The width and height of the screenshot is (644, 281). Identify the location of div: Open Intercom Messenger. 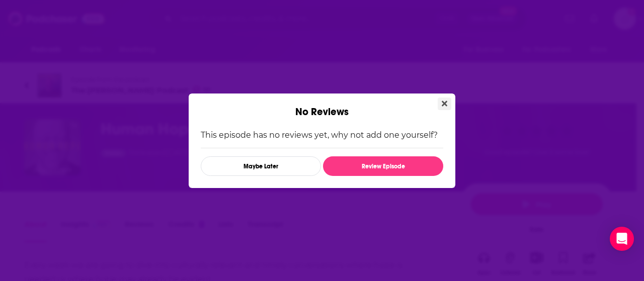
(622, 239).